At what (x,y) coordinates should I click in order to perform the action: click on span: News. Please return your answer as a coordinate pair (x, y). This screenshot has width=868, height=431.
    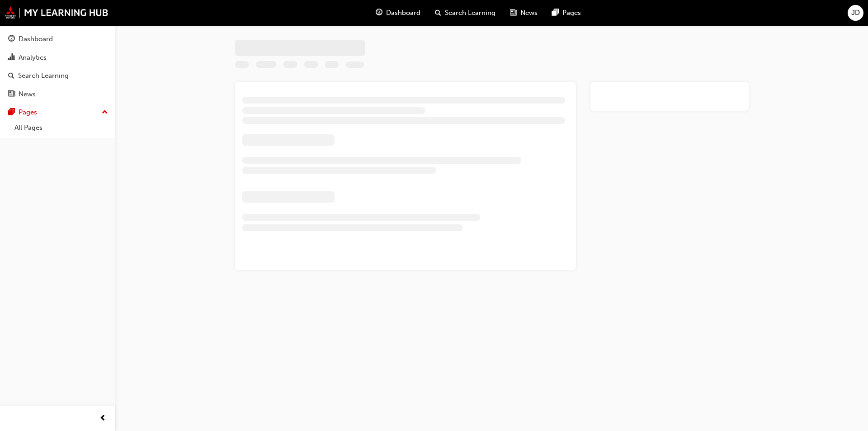
    Looking at the image, I should click on (529, 13).